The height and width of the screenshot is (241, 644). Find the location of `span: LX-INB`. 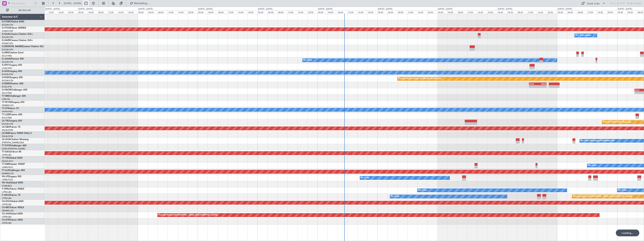

span: LX-INB is located at coordinates (5, 133).